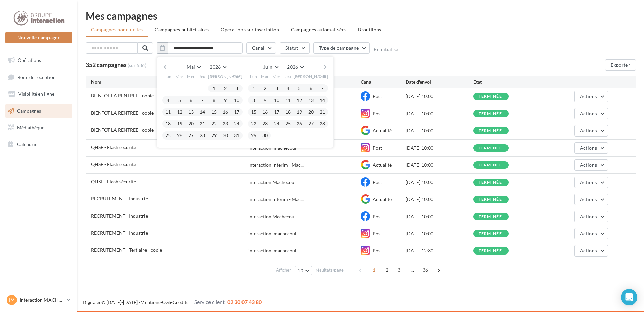 Image resolution: width=644 pixels, height=312 pixels. I want to click on span: Interaction Interim - Mac..., so click(276, 165).